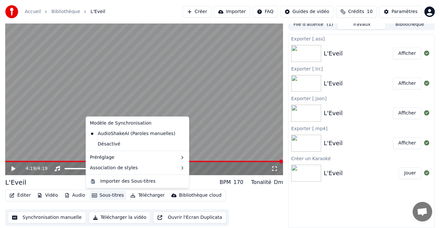  Describe the element at coordinates (361, 68) in the screenshot. I see `div: Exporter [.lrc]` at that location.